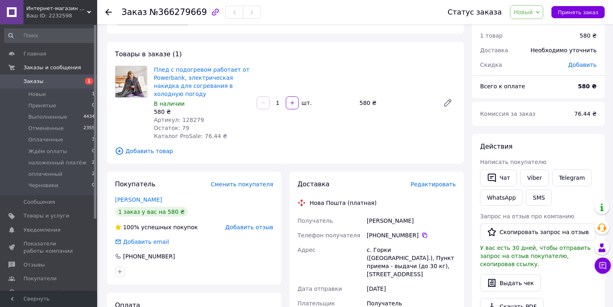 The height and width of the screenshot is (307, 613). What do you see at coordinates (34, 265) in the screenshot?
I see `span: Отзывы` at bounding box center [34, 265].